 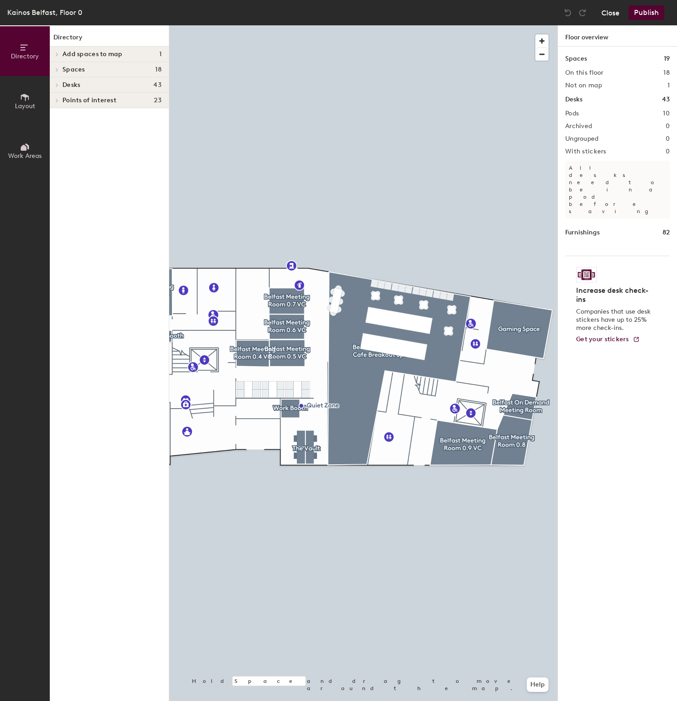 I want to click on span: Get your stickers, so click(x=602, y=339).